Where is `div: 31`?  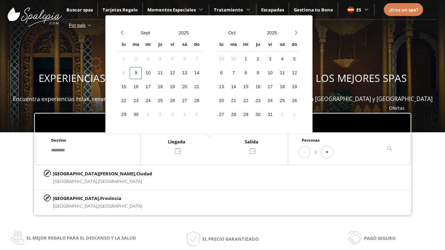
div: 31 is located at coordinates (270, 115).